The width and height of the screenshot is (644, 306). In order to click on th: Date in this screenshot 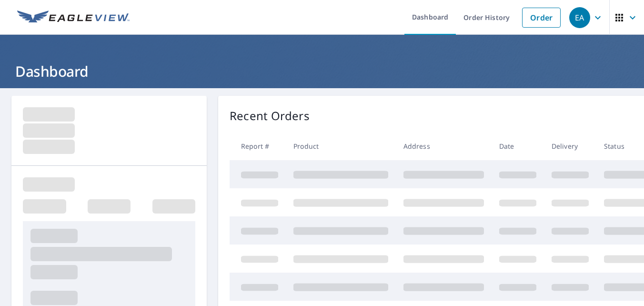, I will do `click(518, 146)`.